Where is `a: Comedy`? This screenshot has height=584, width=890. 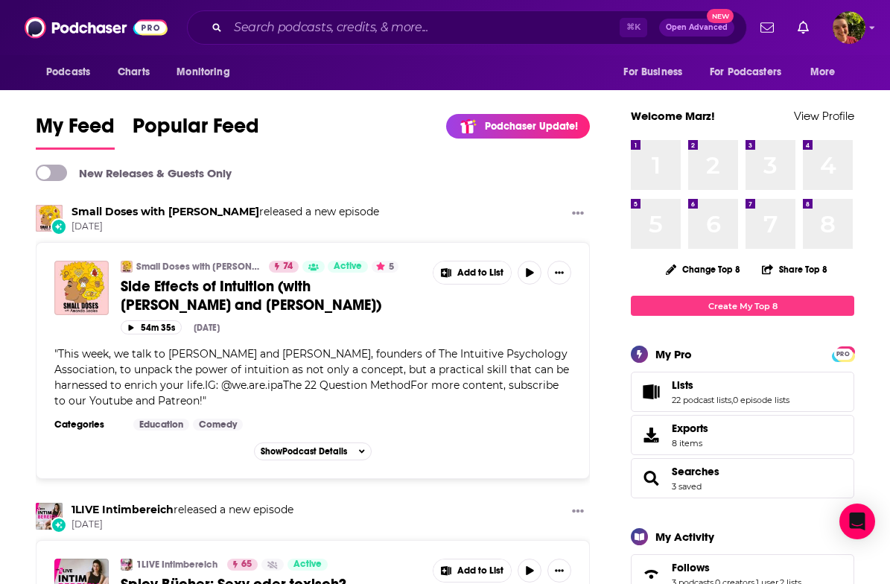
a: Comedy is located at coordinates (217, 424).